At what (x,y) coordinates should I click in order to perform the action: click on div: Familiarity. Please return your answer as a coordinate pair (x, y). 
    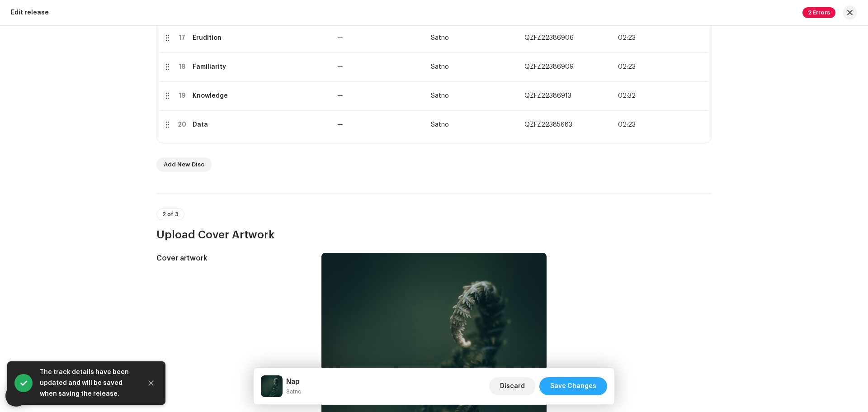
    Looking at the image, I should click on (209, 67).